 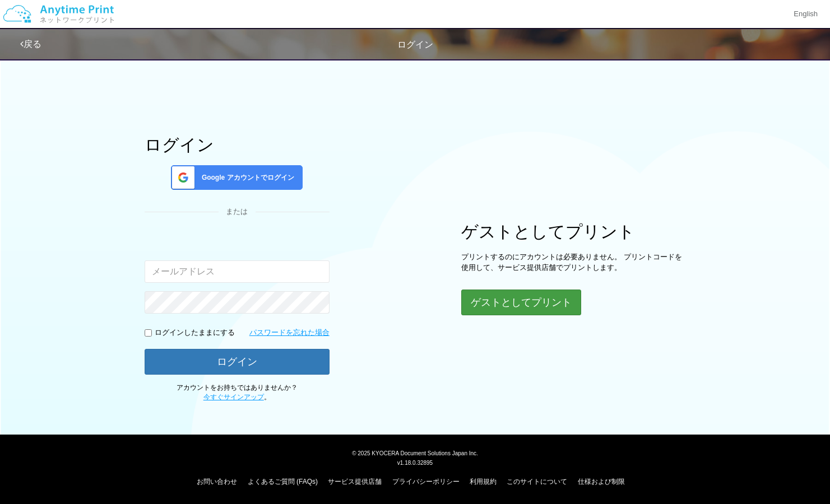 I want to click on h1: ログイン, so click(x=237, y=145).